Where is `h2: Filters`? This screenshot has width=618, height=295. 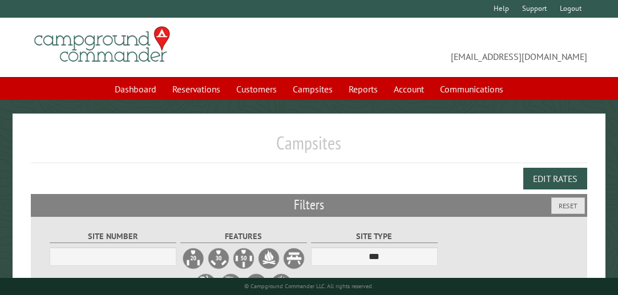
h2: Filters is located at coordinates (309, 205).